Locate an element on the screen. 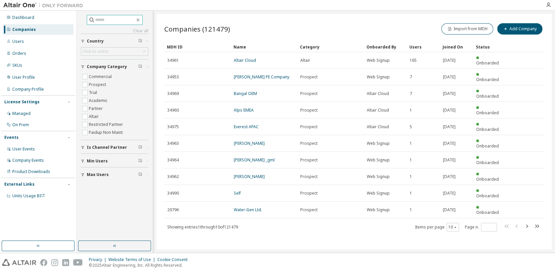  a: Clear all is located at coordinates (114, 31).